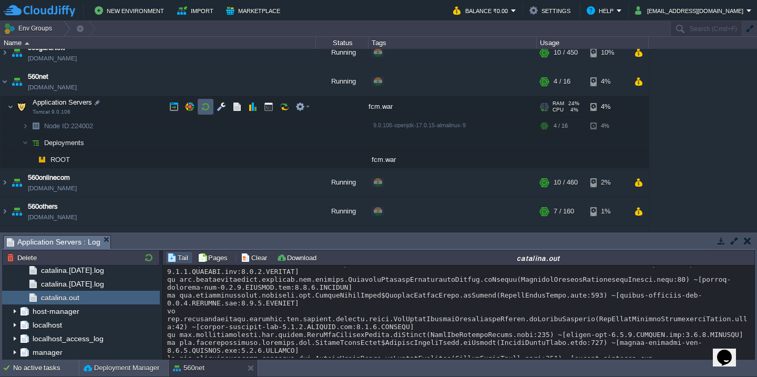 The height and width of the screenshot is (377, 757). What do you see at coordinates (607, 240) in the screenshot?
I see `div: 2%` at bounding box center [607, 240].